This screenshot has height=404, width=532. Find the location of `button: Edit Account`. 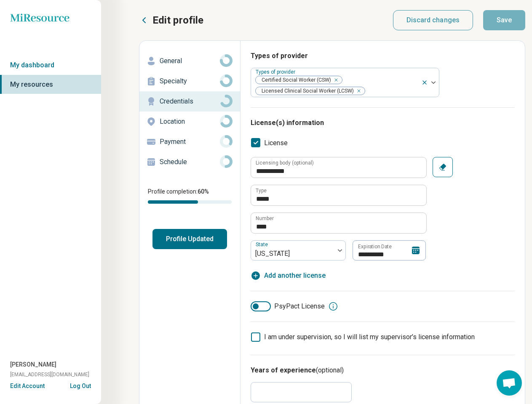

button: Edit Account is located at coordinates (27, 386).